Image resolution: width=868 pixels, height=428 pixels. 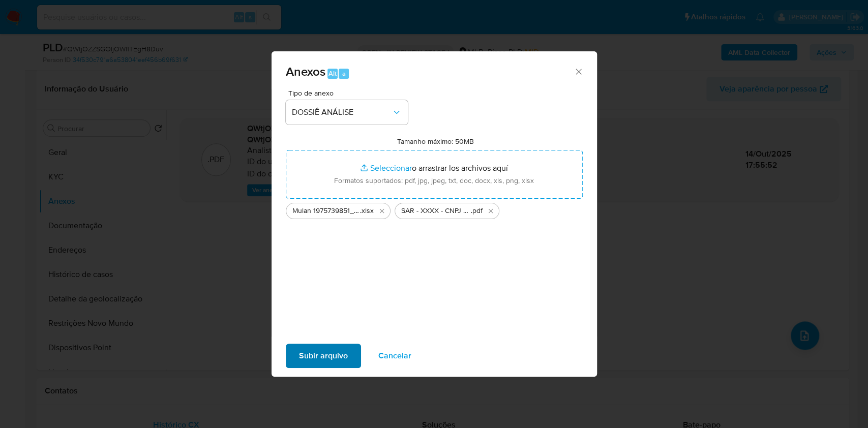 What do you see at coordinates (344, 73) in the screenshot?
I see `span: a` at bounding box center [344, 73].